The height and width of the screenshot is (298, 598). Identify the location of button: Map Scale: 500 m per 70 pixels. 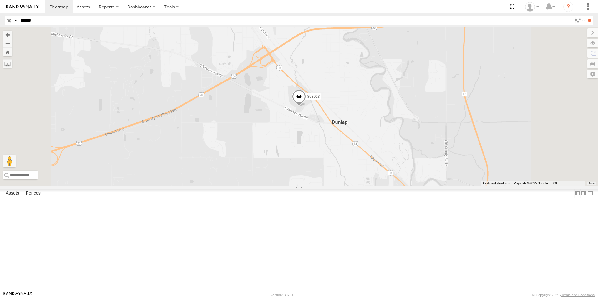
(567, 184).